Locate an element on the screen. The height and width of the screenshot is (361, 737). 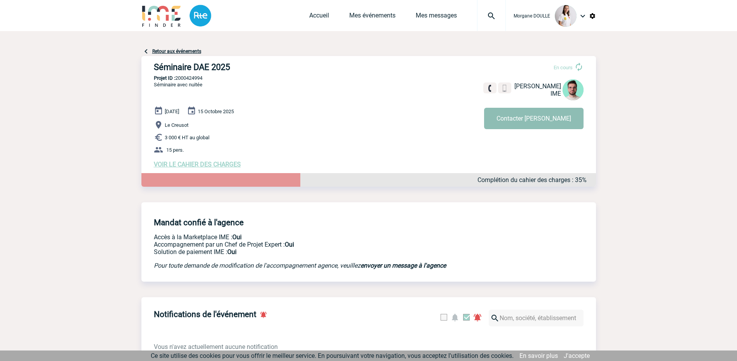
span: 3 000 € HT au global is located at coordinates (187, 137).